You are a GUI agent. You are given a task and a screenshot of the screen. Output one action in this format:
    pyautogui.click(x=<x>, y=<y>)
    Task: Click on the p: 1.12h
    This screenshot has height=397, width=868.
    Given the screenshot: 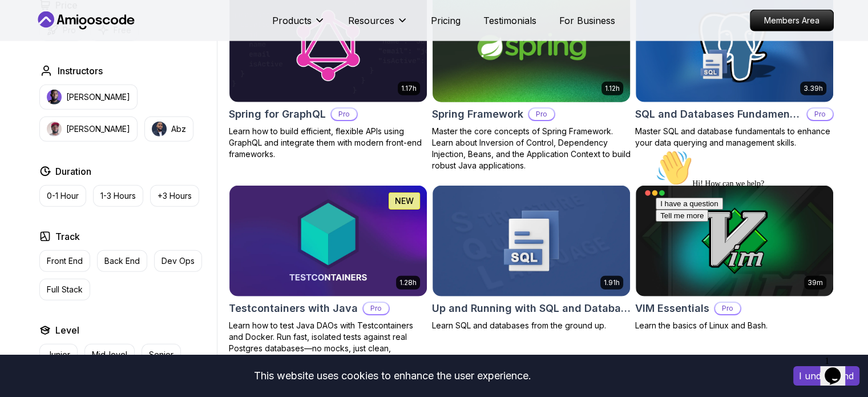 What is the action you would take?
    pyautogui.click(x=612, y=88)
    